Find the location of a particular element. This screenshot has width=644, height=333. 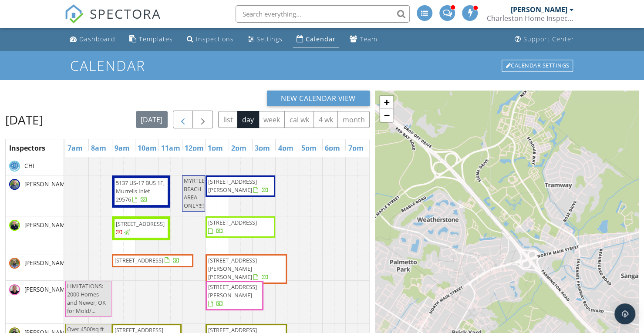

a: 4pm is located at coordinates (285, 148).